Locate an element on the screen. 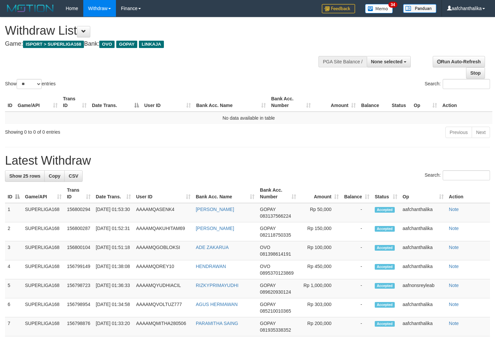  img: Button%20Memo.svg is located at coordinates (379, 9).